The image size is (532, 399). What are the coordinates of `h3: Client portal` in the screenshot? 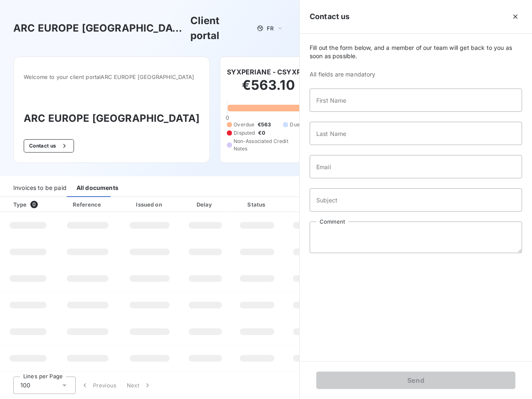 It's located at (221, 28).